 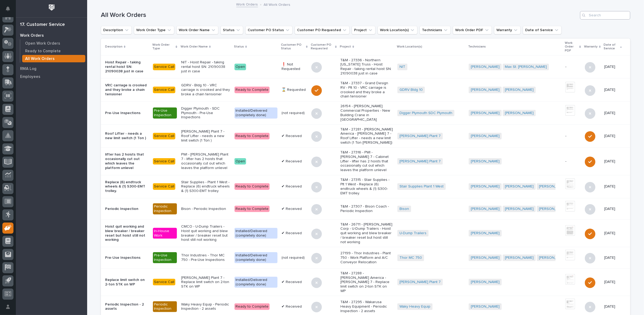 I want to click on p: Work Orders, so click(x=32, y=36).